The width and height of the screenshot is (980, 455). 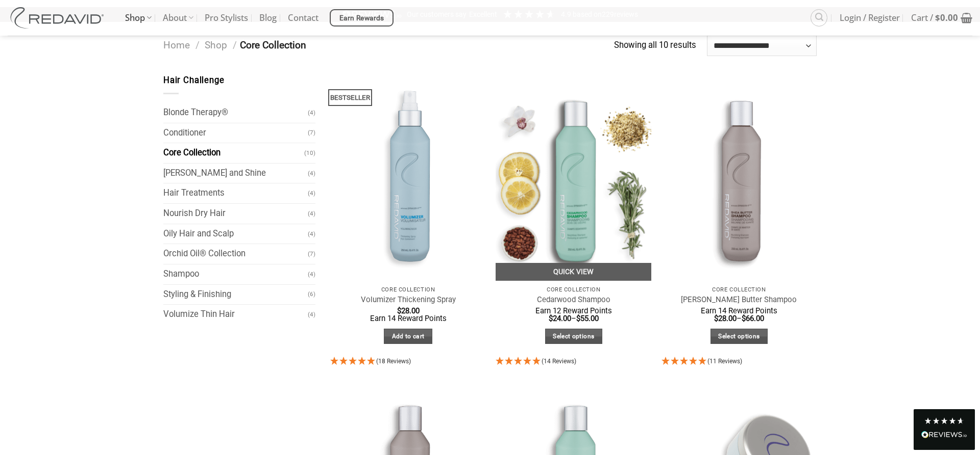 What do you see at coordinates (407, 177) in the screenshot?
I see `img: REDAVID Volumizer Thickening Spray - 1 1` at bounding box center [407, 177].